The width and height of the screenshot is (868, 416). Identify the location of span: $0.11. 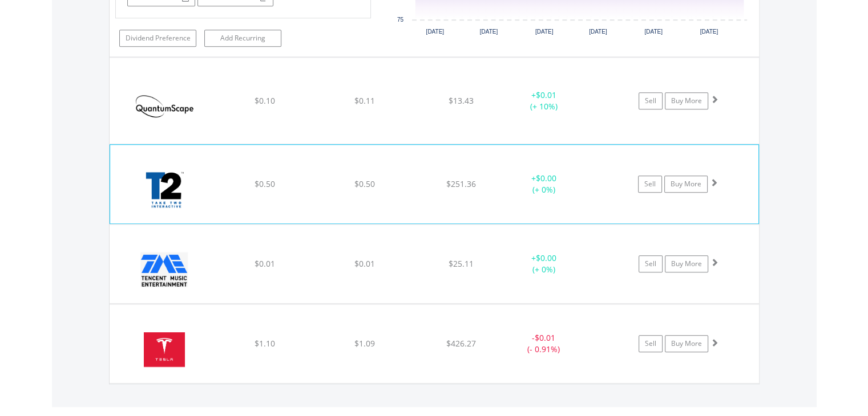
(365, 100).